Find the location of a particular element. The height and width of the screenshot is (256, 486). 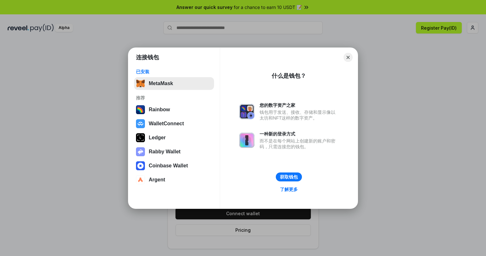

img: svg+xml,%3Csvg%20xmlns%3D%22http%3A%2F%2Fwww.w3.org%2F2000%2Fsvg%22%20width%3D%2228%22%20height%3... is located at coordinates (140, 138).